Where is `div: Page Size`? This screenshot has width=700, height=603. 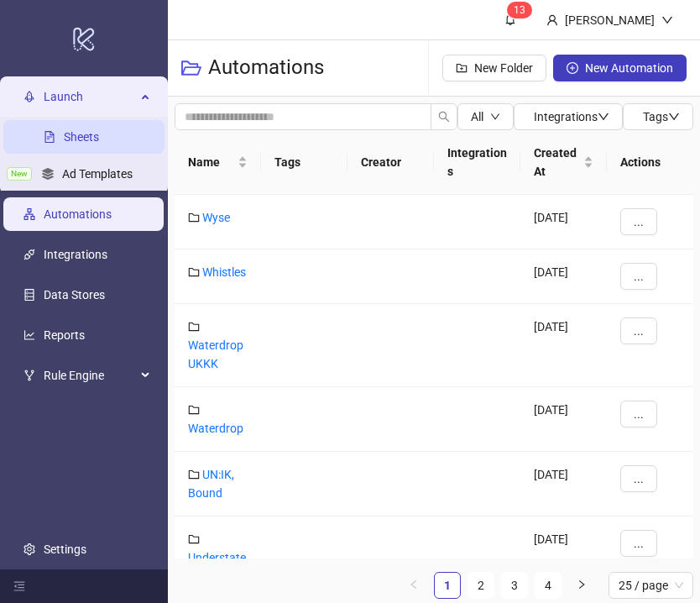
div: Page Size is located at coordinates (650, 585).